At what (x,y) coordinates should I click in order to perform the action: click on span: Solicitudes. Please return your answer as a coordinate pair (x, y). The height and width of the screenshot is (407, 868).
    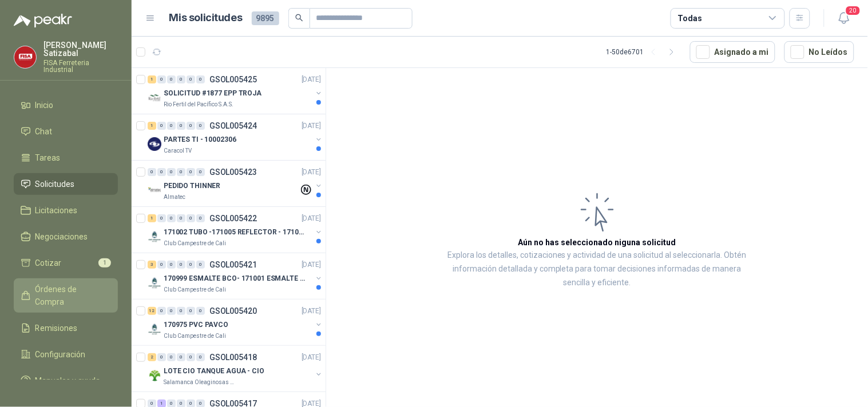
    Looking at the image, I should click on (55, 184).